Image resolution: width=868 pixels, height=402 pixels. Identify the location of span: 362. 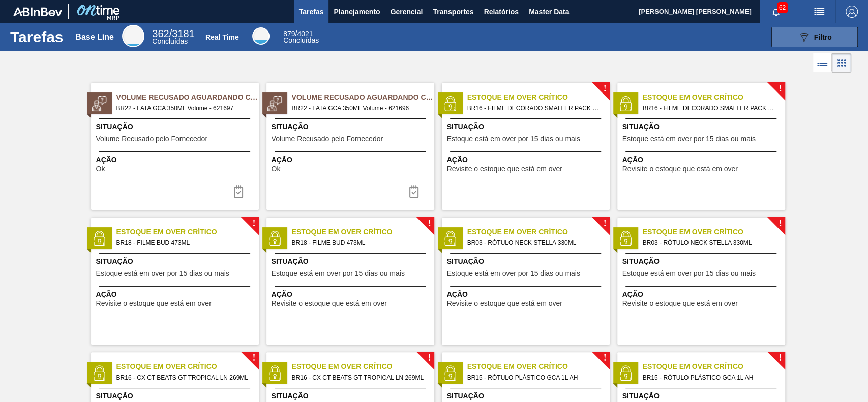
(160, 34).